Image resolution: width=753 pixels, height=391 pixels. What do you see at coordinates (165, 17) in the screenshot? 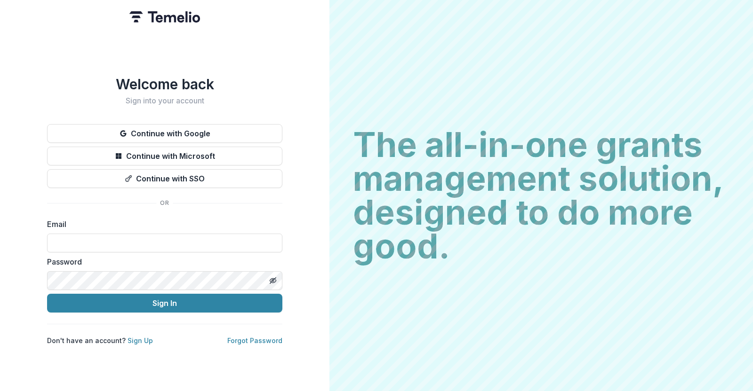
I see `img: Temelio` at bounding box center [165, 17].